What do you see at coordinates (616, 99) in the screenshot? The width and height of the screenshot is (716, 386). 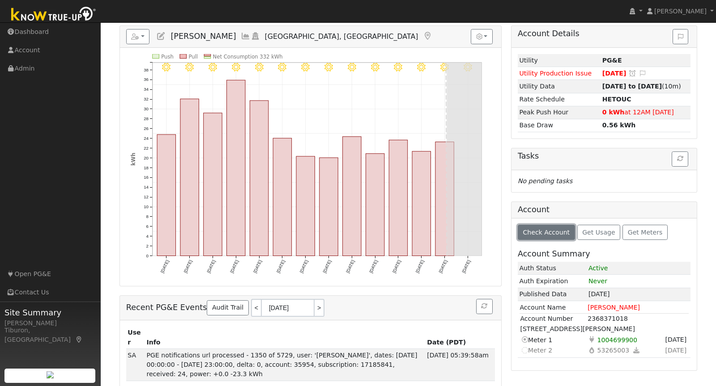 I see `strong: F` at bounding box center [616, 99].